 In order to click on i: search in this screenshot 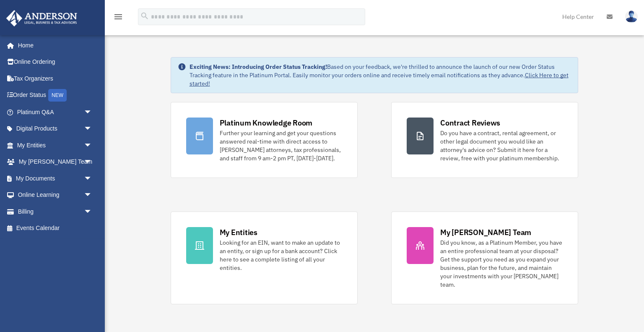, I will do `click(145, 16)`.